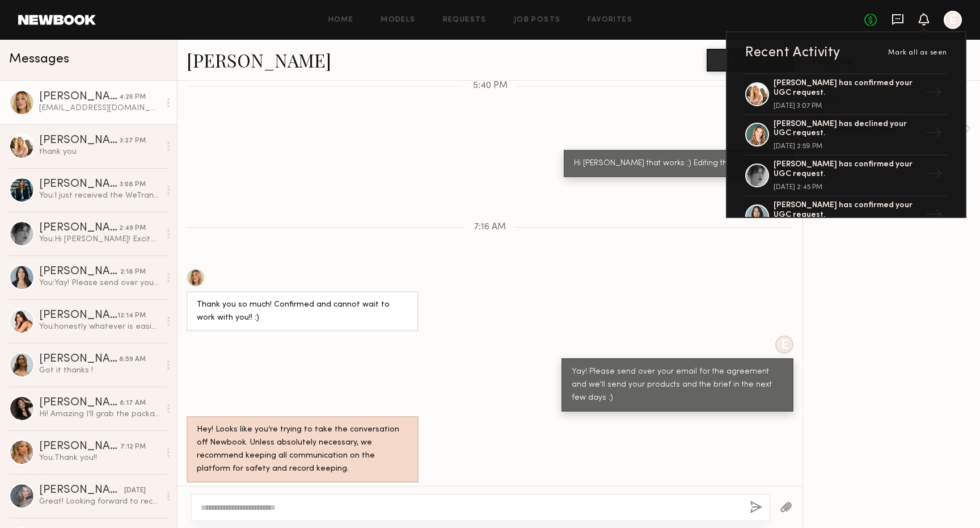  What do you see at coordinates (99, 501) in the screenshot?
I see `div: Great! Looking forward to receiving them!` at bounding box center [99, 501].